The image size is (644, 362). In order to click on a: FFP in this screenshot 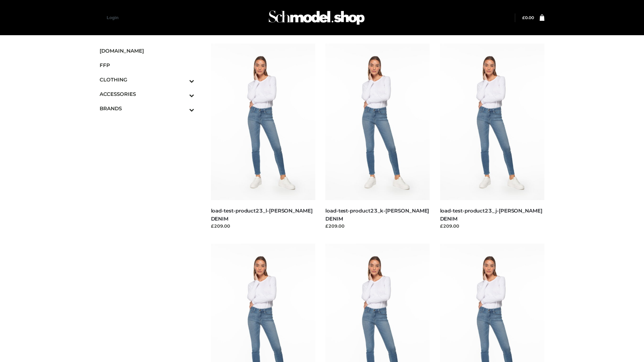, I will do `click(147, 65)`.